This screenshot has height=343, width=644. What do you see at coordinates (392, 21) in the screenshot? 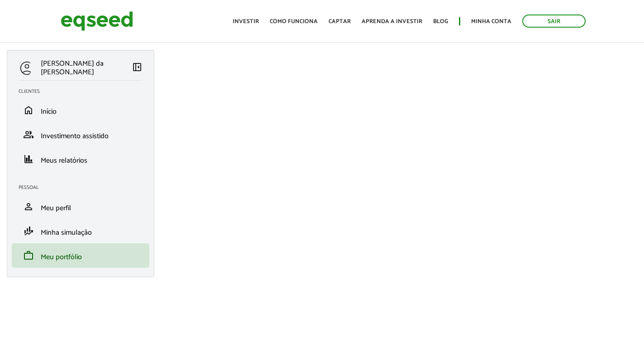
I see `a: Aprenda a investir` at bounding box center [392, 21].